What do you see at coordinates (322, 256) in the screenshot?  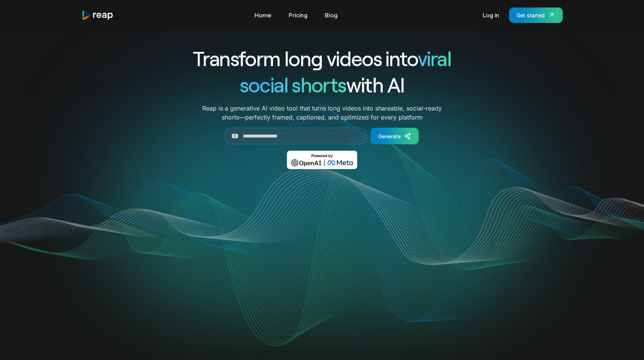 I see `video: Your browser does not support the video tag.` at bounding box center [322, 256].